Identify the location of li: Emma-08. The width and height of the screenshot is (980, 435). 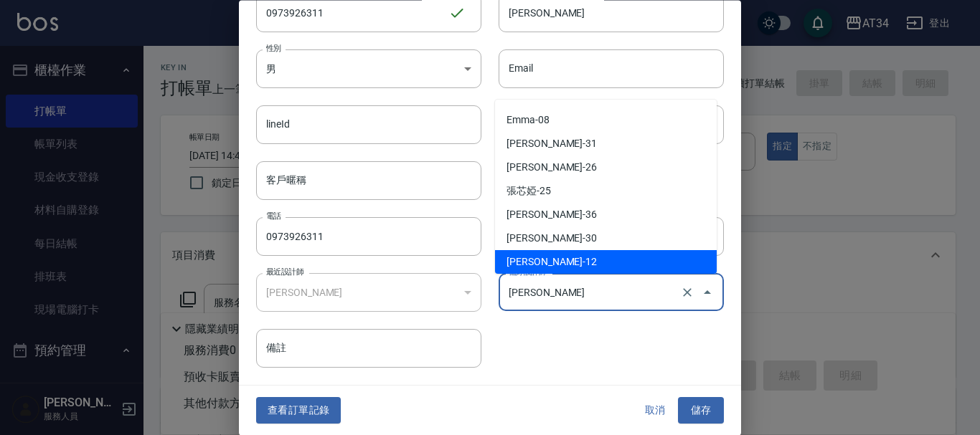
(605, 119).